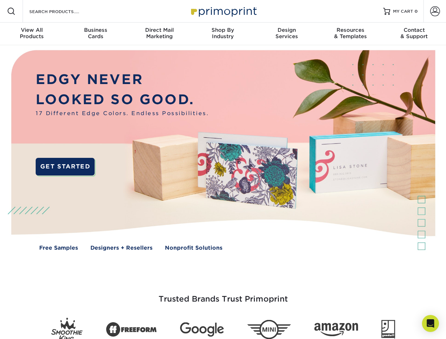  What do you see at coordinates (65, 167) in the screenshot?
I see `a: GET STARTED` at bounding box center [65, 167].